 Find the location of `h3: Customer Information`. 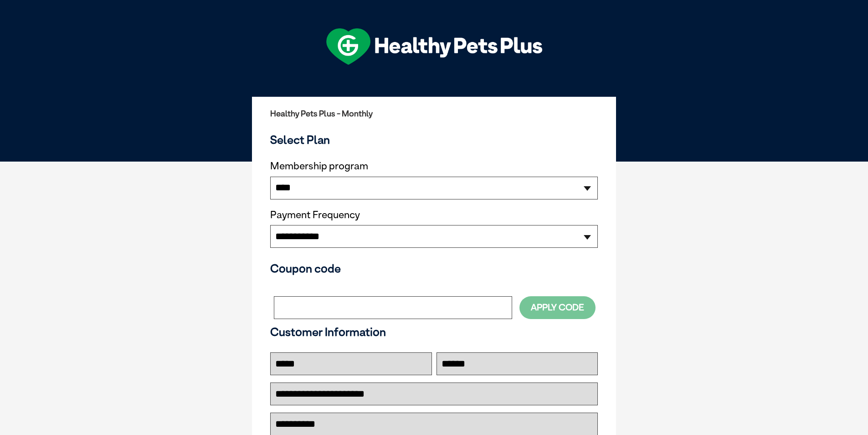

h3: Customer Information is located at coordinates (434, 331).